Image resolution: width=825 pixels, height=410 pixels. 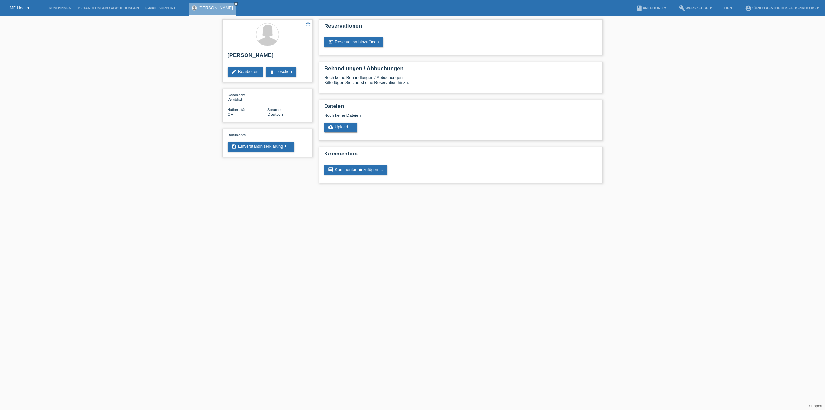 I want to click on a: cloud_uploadUpload ..., so click(x=341, y=127).